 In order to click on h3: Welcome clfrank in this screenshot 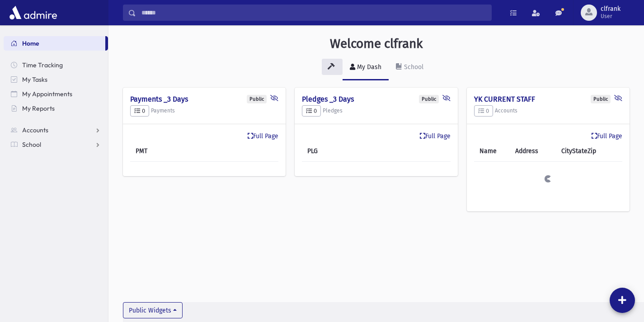, I will do `click(376, 44)`.